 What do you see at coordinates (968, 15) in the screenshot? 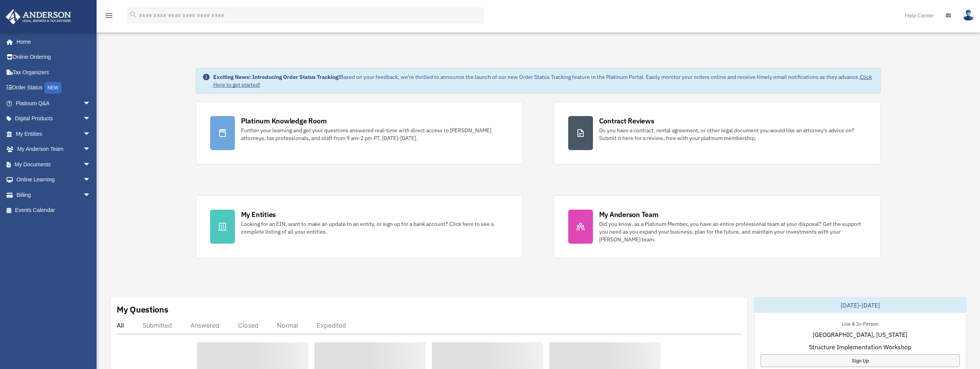
I see `img: User Pic` at bounding box center [968, 15].